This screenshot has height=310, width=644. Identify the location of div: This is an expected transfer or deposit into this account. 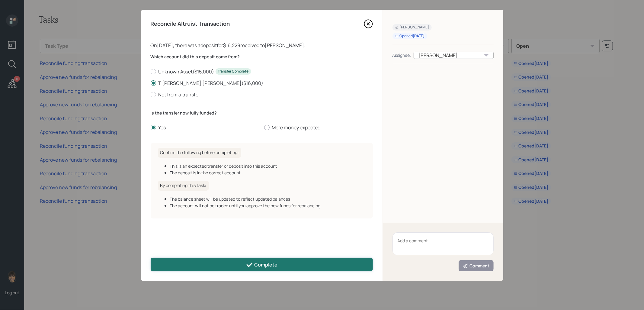
(268, 166).